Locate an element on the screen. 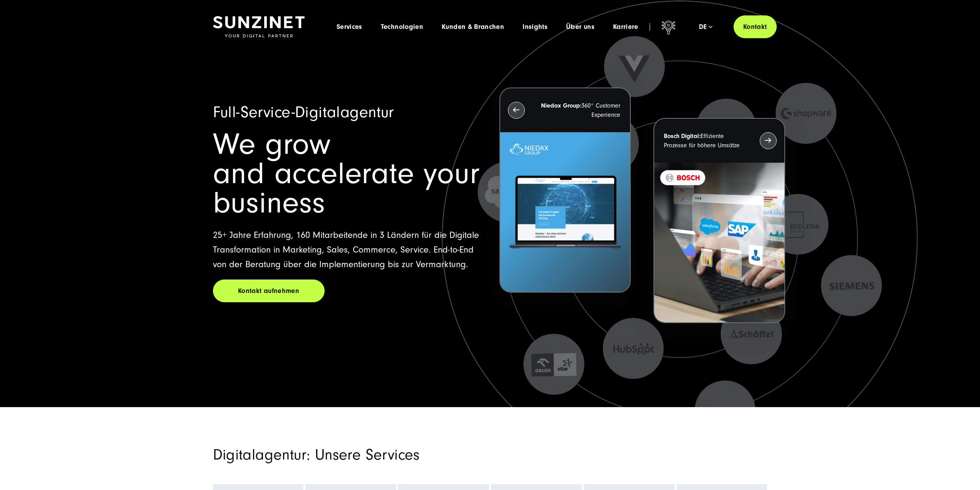 The width and height of the screenshot is (980, 490). img: Letztes Projekt von Niedax. Ein Laptop auf dem die Niedax Website geöffnet ist, auf blauem Hinter... is located at coordinates (565, 212).